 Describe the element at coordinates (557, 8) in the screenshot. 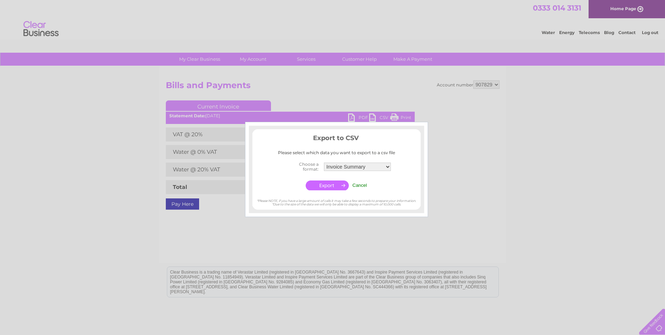

I see `a: 0333 014 3131` at that location.